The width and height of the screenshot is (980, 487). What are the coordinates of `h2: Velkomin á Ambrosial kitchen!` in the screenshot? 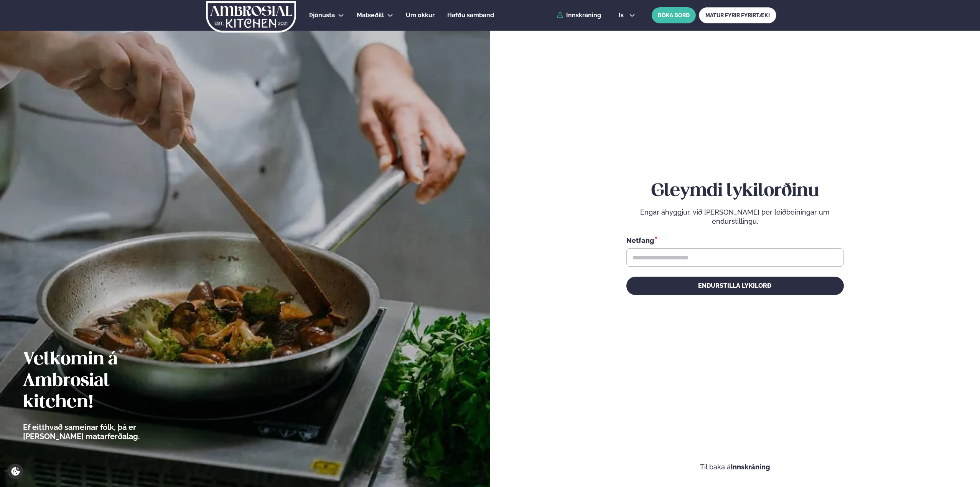 It's located at (102, 381).